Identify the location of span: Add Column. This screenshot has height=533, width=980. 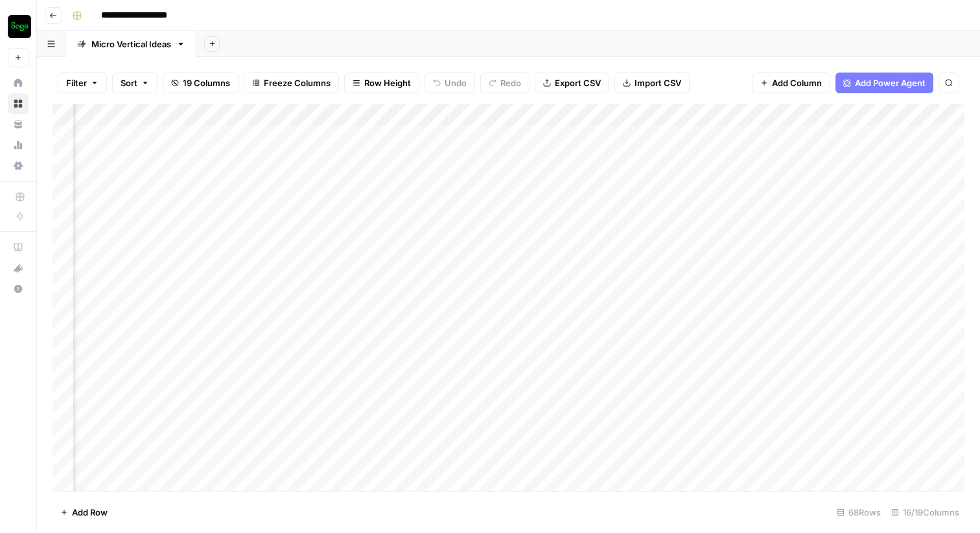
(797, 83).